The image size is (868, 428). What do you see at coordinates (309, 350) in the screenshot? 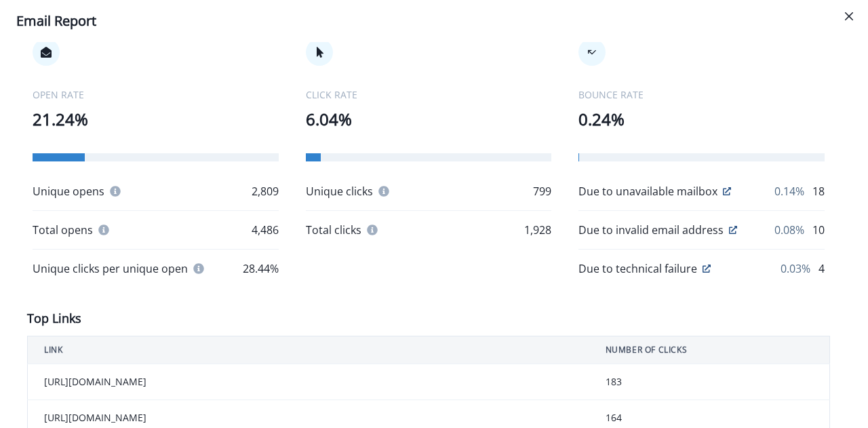
I see `th: LINK` at bounding box center [309, 350].